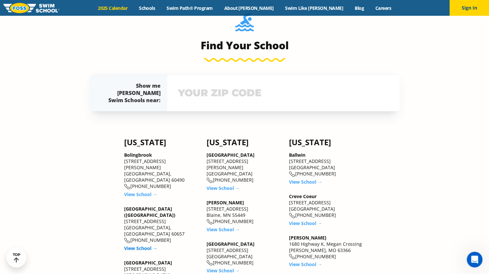  Describe the element at coordinates (113, 8) in the screenshot. I see `a: 2025 Calendar` at that location.